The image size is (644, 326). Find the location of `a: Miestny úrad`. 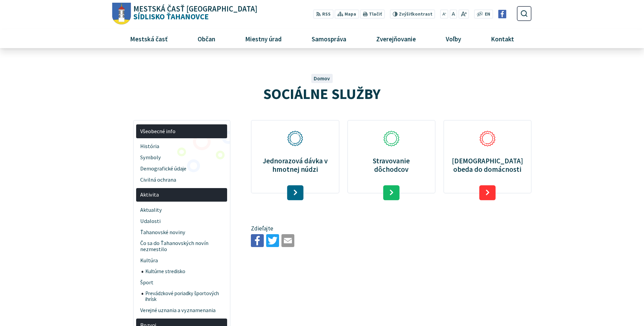

a: Miestny úrad is located at coordinates (263, 39).